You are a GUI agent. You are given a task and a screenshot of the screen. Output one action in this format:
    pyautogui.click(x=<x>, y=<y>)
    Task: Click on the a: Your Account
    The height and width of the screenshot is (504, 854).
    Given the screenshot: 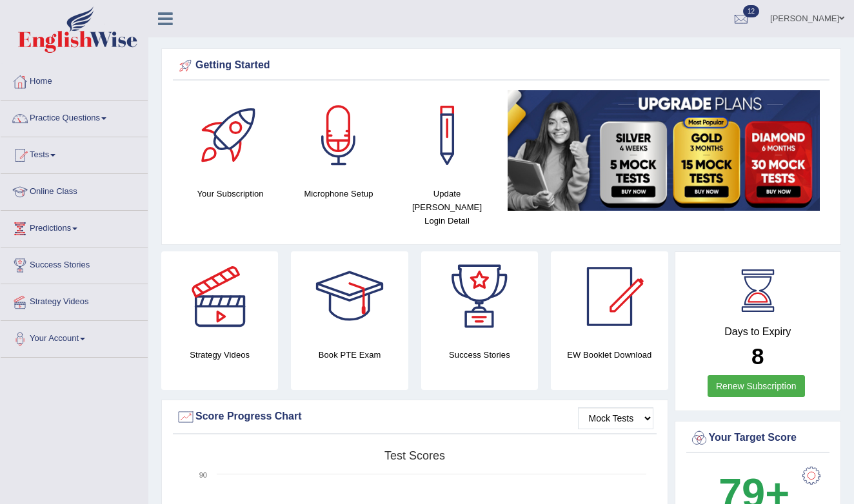 What is the action you would take?
    pyautogui.click(x=74, y=338)
    